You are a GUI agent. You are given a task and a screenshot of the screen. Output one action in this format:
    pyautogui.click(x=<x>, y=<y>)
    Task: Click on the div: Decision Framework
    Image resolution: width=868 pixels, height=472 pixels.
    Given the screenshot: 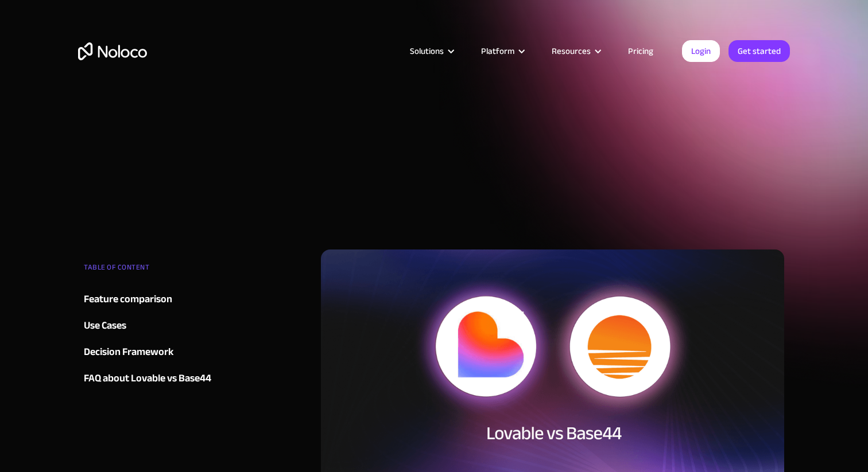 What is the action you would take?
    pyautogui.click(x=129, y=352)
    